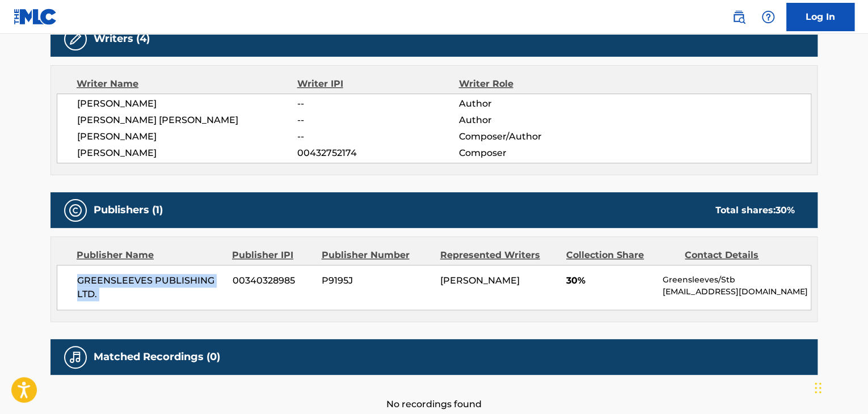  What do you see at coordinates (531, 153) in the screenshot?
I see `span: Composer` at bounding box center [531, 153].